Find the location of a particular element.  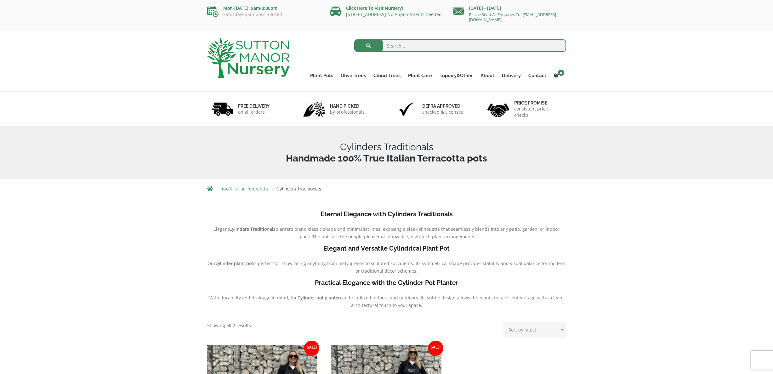

a: Click Here To Visit Nursery! is located at coordinates (375, 8).